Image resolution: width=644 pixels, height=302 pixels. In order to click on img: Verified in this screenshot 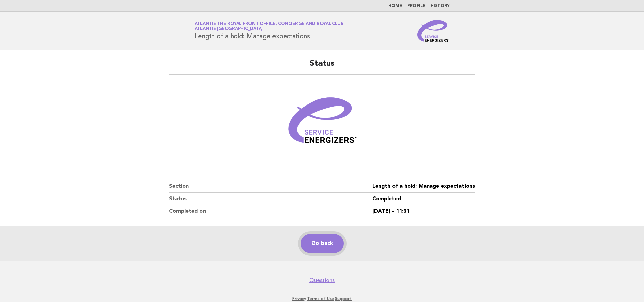, I will do `click(322, 123)`.